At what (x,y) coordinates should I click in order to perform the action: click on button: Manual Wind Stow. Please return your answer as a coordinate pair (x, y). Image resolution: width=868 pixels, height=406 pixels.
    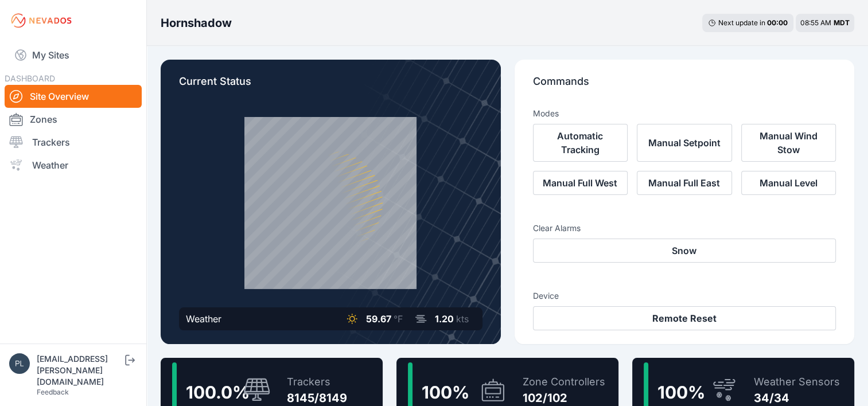
    Looking at the image, I should click on (789, 143).